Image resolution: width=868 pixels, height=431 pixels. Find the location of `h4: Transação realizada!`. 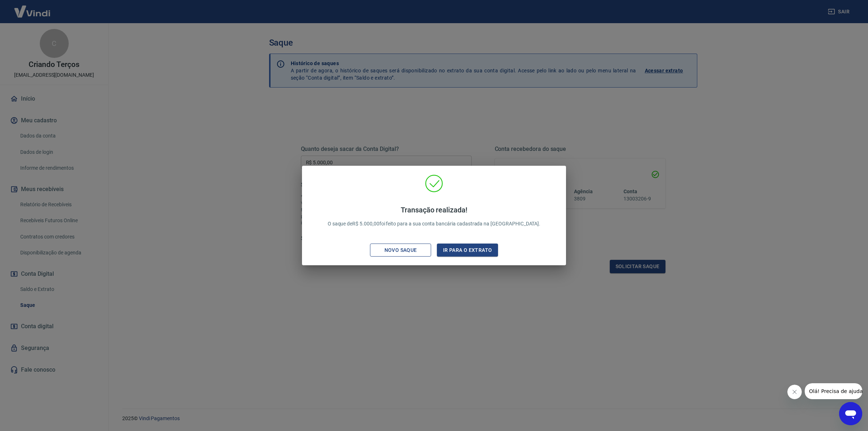

h4: Transação realizada! is located at coordinates (434, 210).